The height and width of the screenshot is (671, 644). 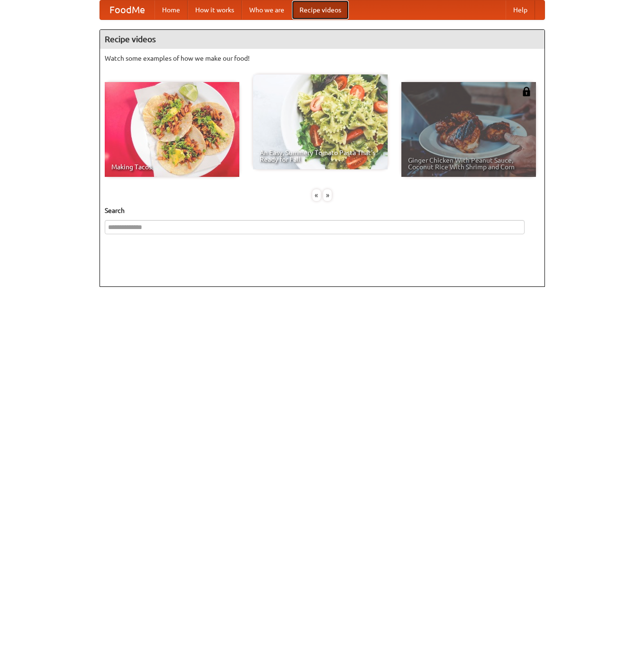 I want to click on p: Watch some examples of how we make our food!, so click(x=322, y=58).